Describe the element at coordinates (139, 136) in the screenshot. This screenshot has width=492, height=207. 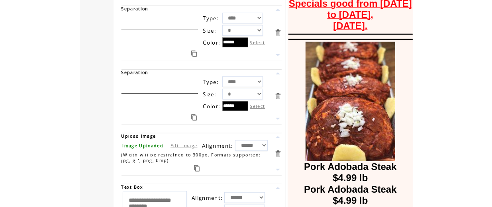
I see `span: Upload Image` at that location.